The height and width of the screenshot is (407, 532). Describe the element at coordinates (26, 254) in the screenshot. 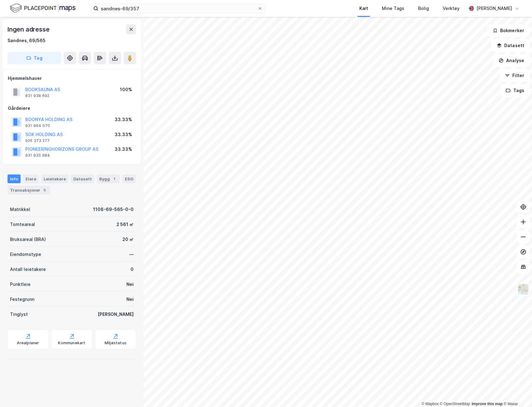

I see `div: Eiendomstype` at that location.